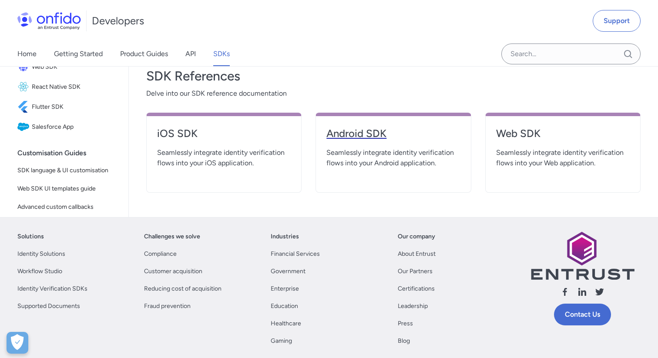  I want to click on a: Certifications, so click(416, 289).